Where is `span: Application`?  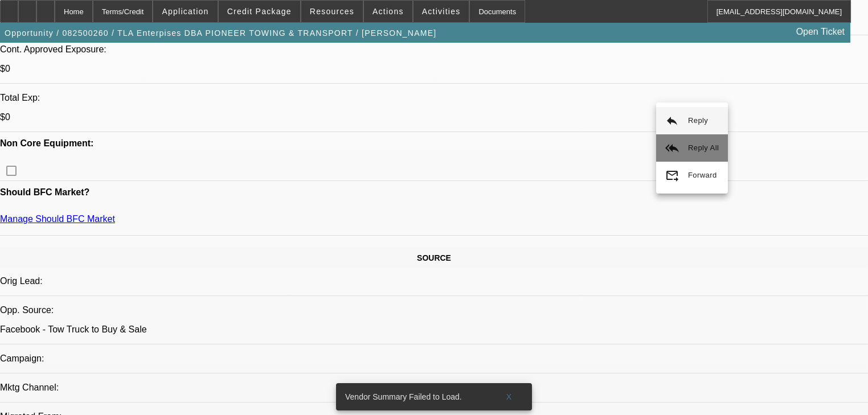 span: Application is located at coordinates (185, 12).